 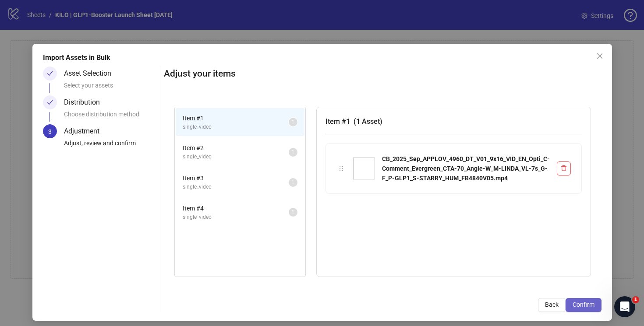 I want to click on div: Distribution, so click(x=86, y=103).